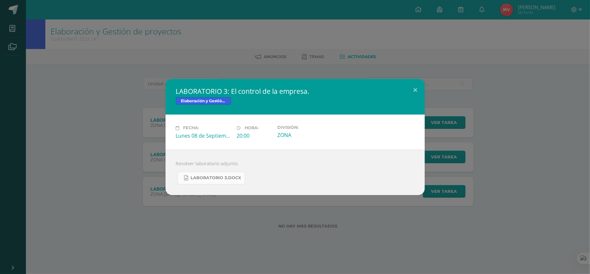 Image resolution: width=590 pixels, height=274 pixels. Describe the element at coordinates (191, 128) in the screenshot. I see `span: Fecha:` at that location.